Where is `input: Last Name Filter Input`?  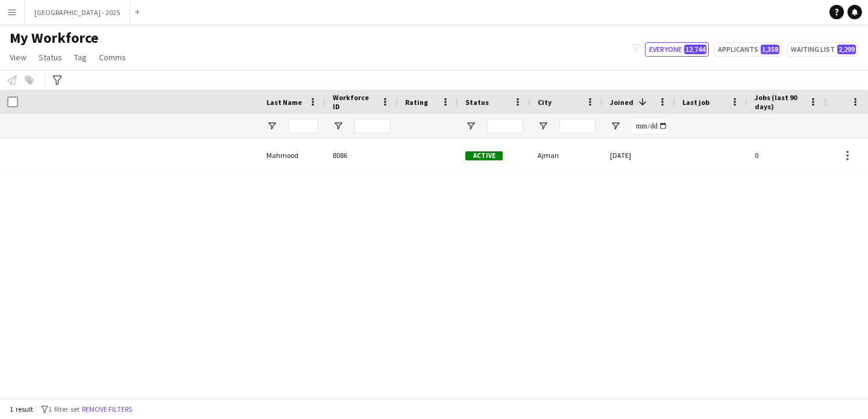
input: Last Name Filter Input is located at coordinates (303, 126).